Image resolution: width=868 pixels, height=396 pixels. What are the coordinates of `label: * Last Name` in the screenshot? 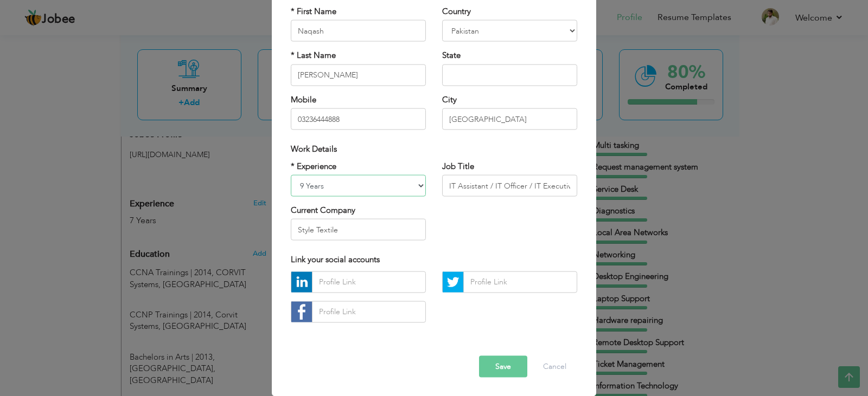 It's located at (313, 55).